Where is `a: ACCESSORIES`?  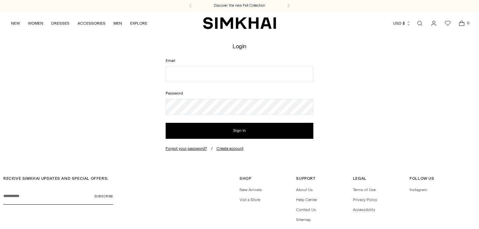 a: ACCESSORIES is located at coordinates (92, 23).